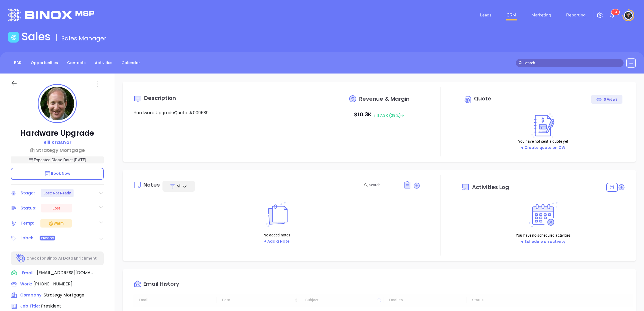  What do you see at coordinates (58, 142) in the screenshot?
I see `p: Bill Krasnor` at bounding box center [58, 142].